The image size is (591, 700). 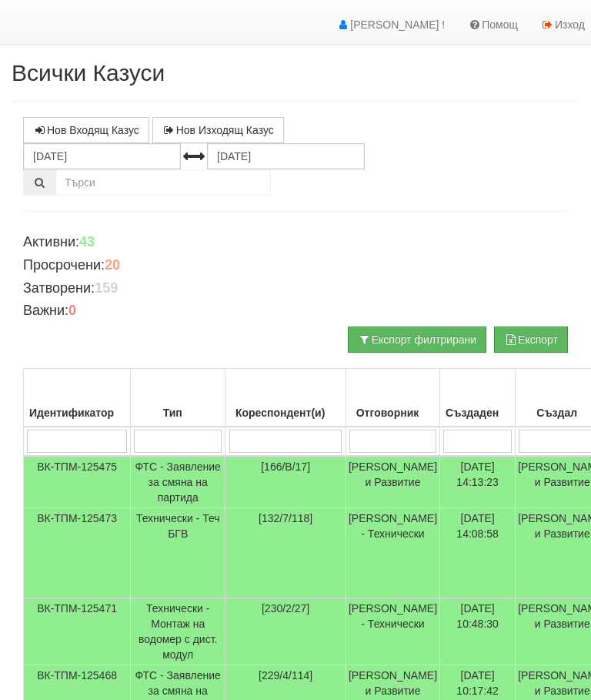 What do you see at coordinates (285, 608) in the screenshot?
I see `span: [230/2/27]` at bounding box center [285, 608].